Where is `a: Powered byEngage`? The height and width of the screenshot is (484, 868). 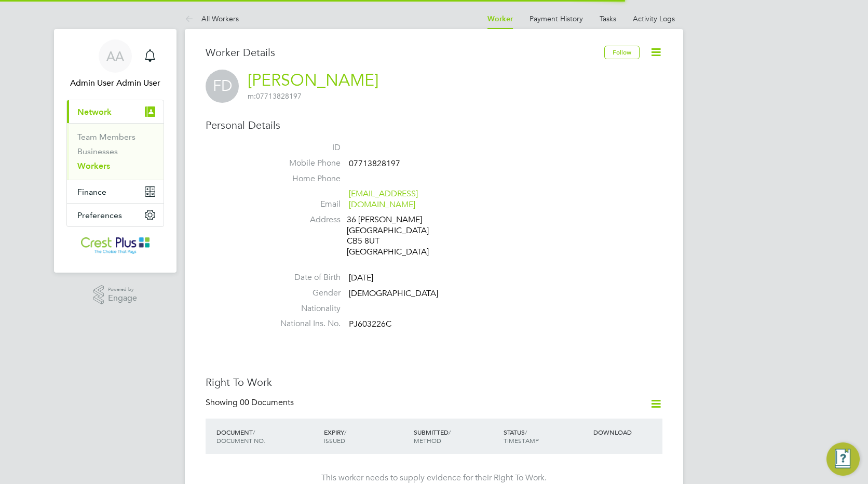 a: Powered byEngage is located at coordinates (115, 294).